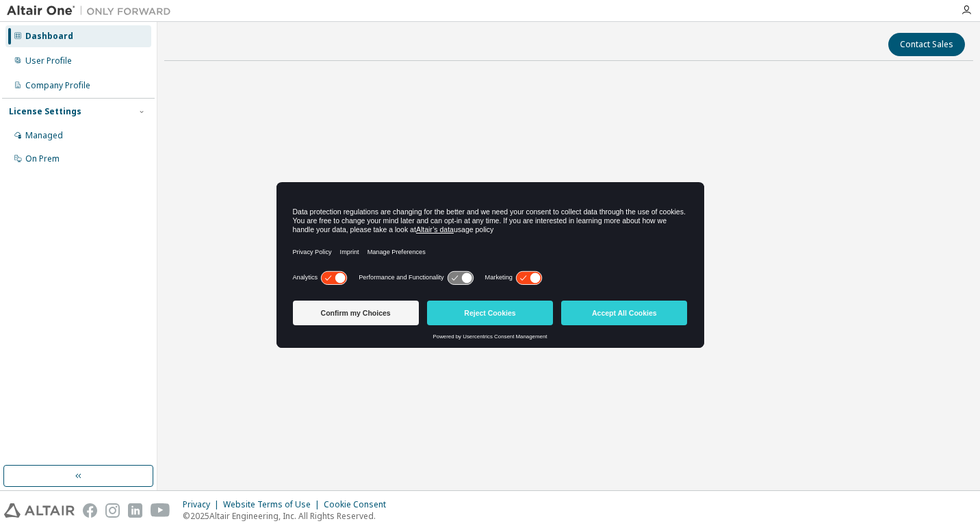  What do you see at coordinates (49, 36) in the screenshot?
I see `div: Dashboard` at bounding box center [49, 36].